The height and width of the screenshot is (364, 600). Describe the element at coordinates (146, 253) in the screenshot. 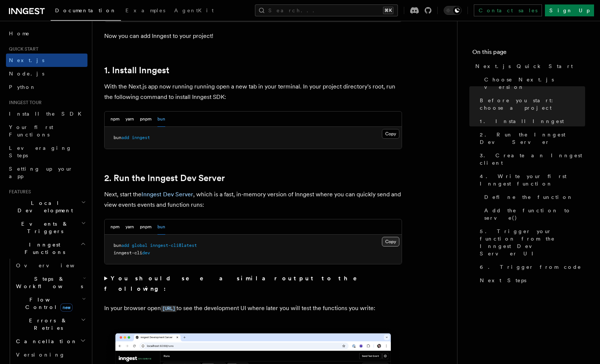

I see `span: dev` at that location.